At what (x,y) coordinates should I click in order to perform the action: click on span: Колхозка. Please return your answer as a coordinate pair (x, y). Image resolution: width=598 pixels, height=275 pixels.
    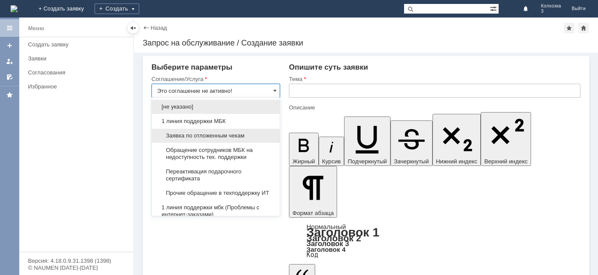
    Looking at the image, I should click on (551, 6).